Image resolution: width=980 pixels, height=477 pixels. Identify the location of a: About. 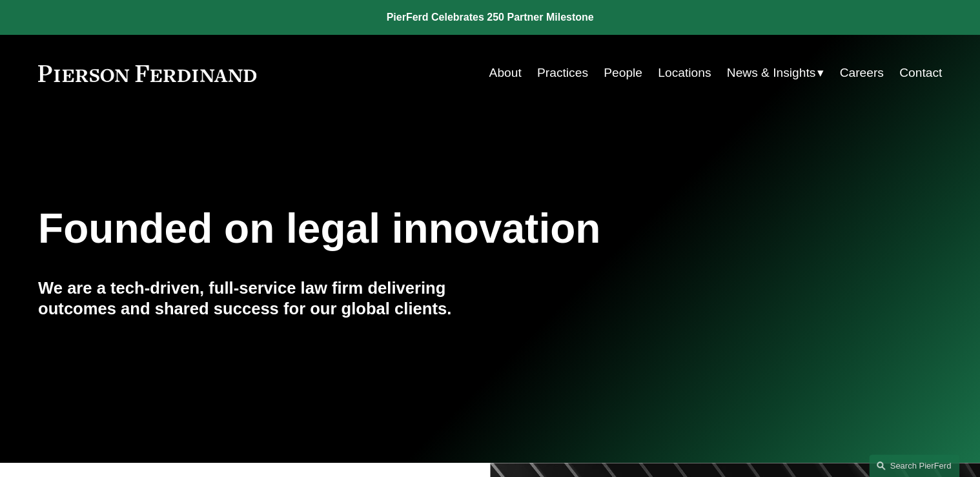
(505, 73).